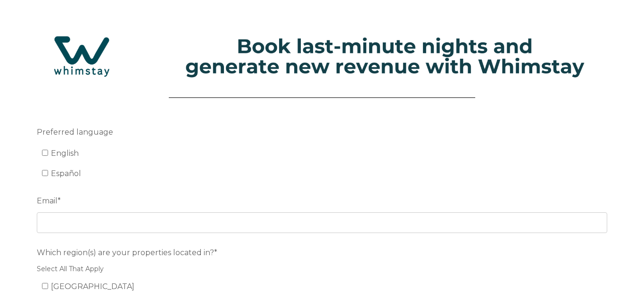  I want to click on legend: Select All That Apply, so click(322, 269).